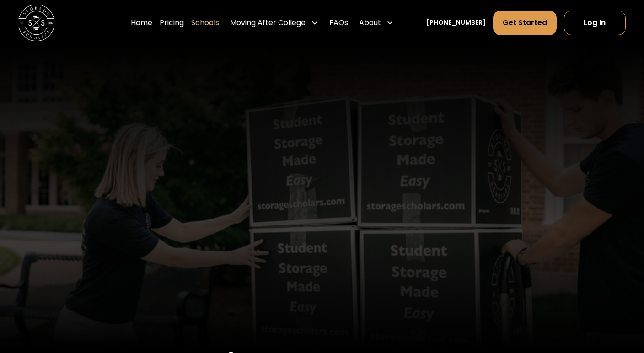 Image resolution: width=644 pixels, height=353 pixels. Describe the element at coordinates (205, 23) in the screenshot. I see `a: Schools` at that location.